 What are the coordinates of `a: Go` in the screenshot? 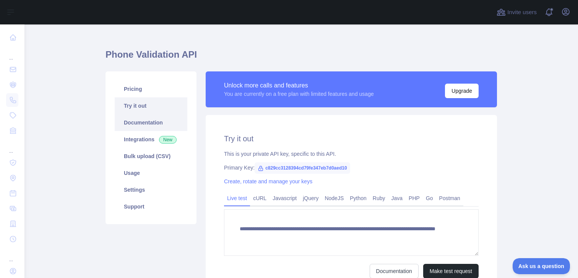 It's located at (429, 198).